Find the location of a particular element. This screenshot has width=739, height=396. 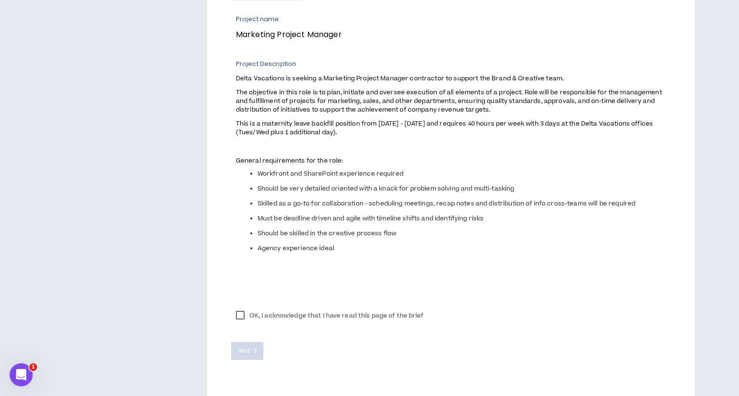

span: 1 is located at coordinates (33, 367).